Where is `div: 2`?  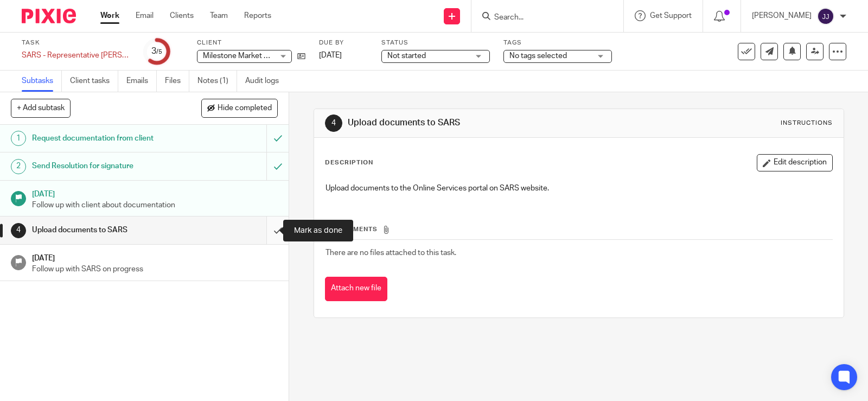
div: 2 is located at coordinates (18, 167).